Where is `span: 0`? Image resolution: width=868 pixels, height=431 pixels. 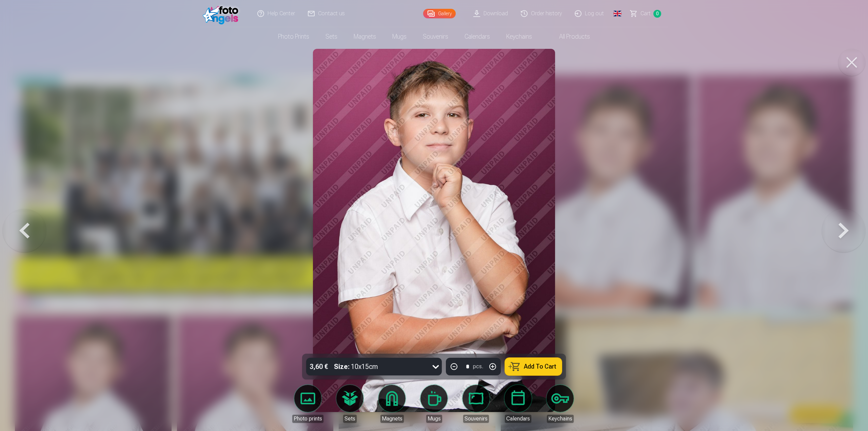 span: 0 is located at coordinates (657, 13).